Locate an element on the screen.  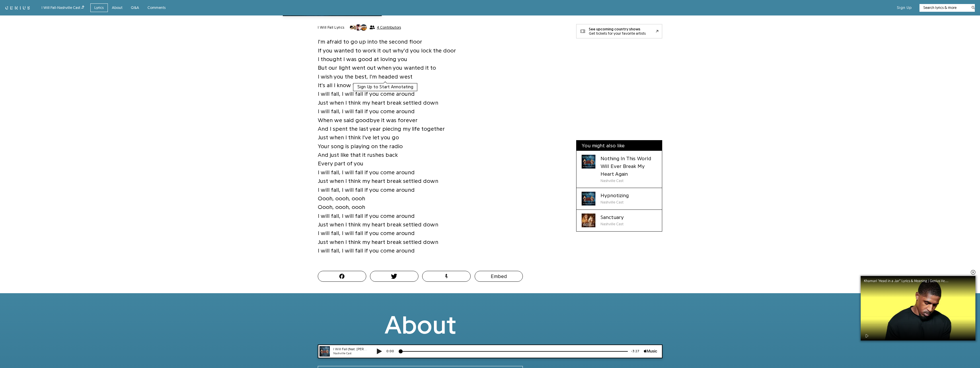
div: Nothing In This World Will Ever Break My Heart Again is located at coordinates (629, 166).